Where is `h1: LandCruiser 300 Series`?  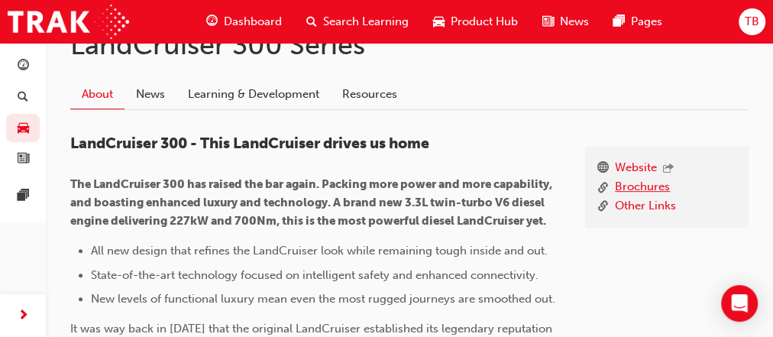 h1: LandCruiser 300 Series is located at coordinates (409, 45).